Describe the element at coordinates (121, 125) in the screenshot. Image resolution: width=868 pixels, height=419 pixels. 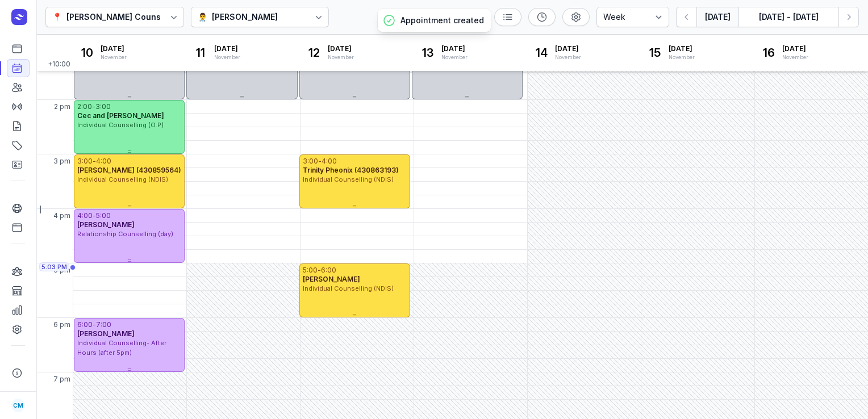
I see `span: Individual Counselling (O.P)` at that location.